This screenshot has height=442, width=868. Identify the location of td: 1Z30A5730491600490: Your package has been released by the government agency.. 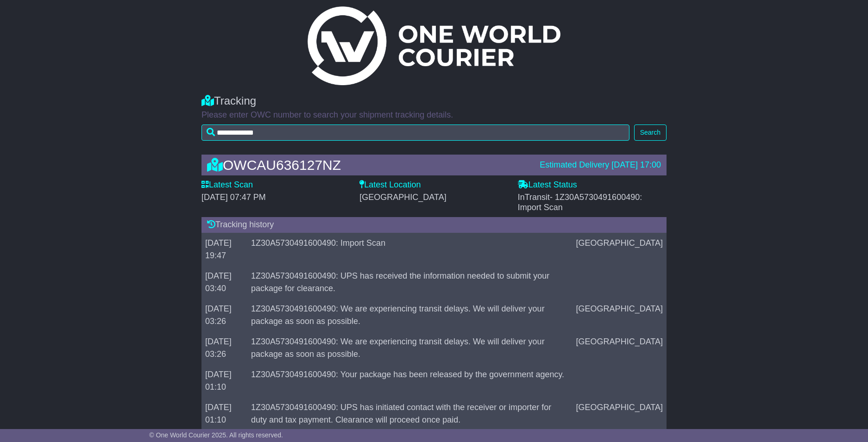
(410, 381).